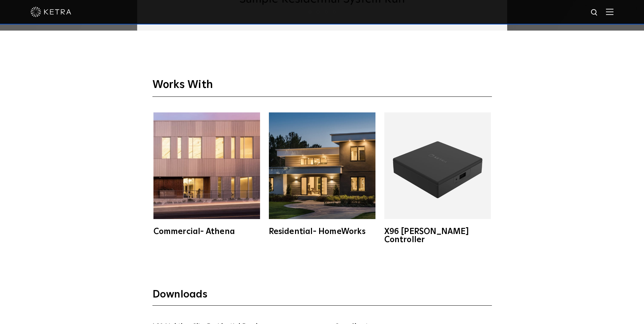  What do you see at coordinates (322, 174) in the screenshot?
I see `a: Residential- HomeWorks` at bounding box center [322, 174].